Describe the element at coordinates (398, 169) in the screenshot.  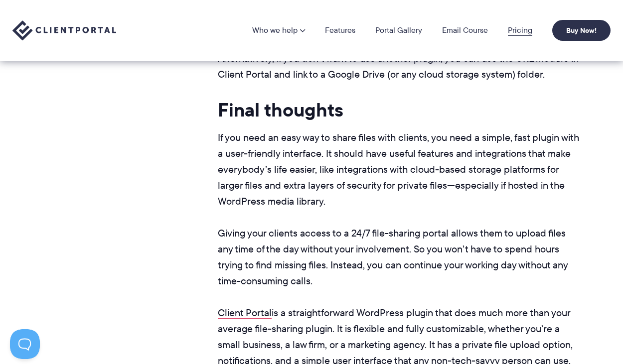
I see `p: If you need an easy way to share files with clients, you need a simple, fast plugin with a user-f...` at that location.